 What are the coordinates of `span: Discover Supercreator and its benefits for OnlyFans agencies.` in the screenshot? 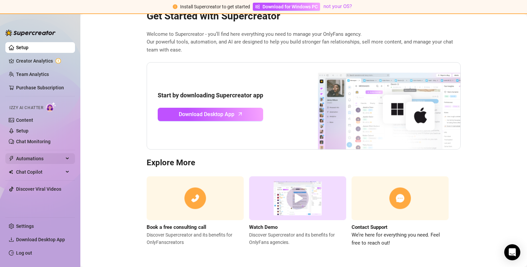 It's located at (298, 239).